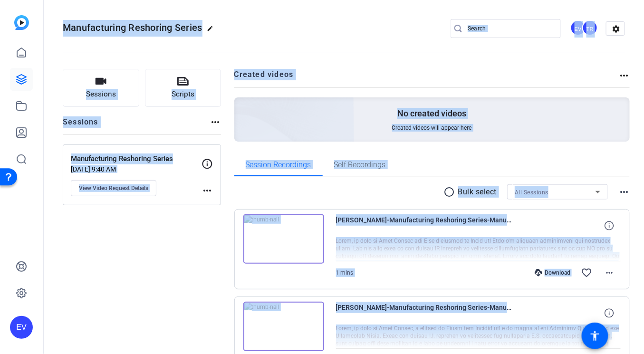 The height and width of the screenshot is (354, 644). I want to click on span: Created videos will appear here, so click(432, 128).